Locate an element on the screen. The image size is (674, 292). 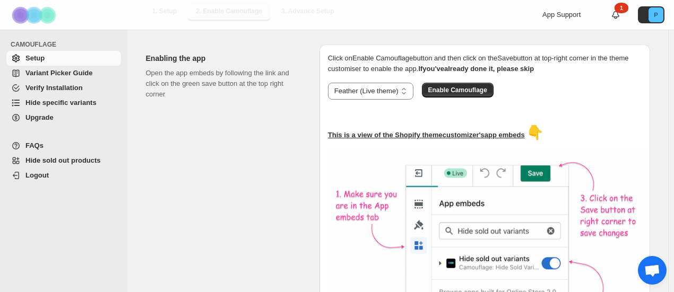
span: Hide sold out products is located at coordinates (63, 160).